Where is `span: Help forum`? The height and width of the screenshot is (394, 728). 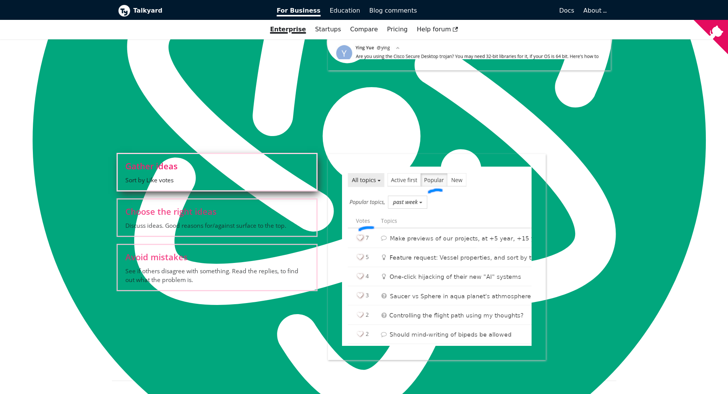 span: Help forum is located at coordinates (437, 29).